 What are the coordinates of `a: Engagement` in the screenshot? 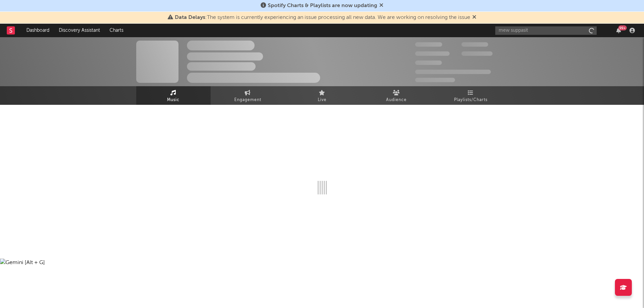 It's located at (248, 95).